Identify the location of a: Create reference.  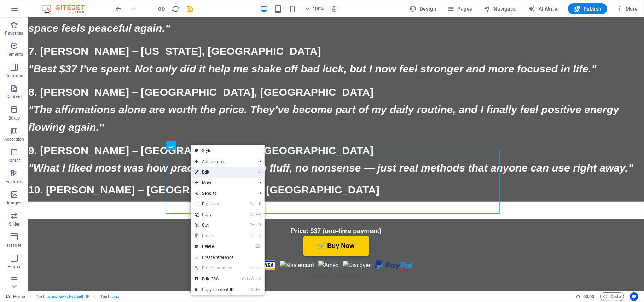
(228, 258).